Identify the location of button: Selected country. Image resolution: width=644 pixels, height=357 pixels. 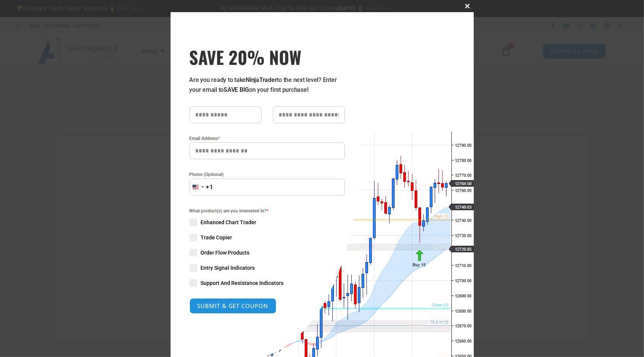
(202, 187).